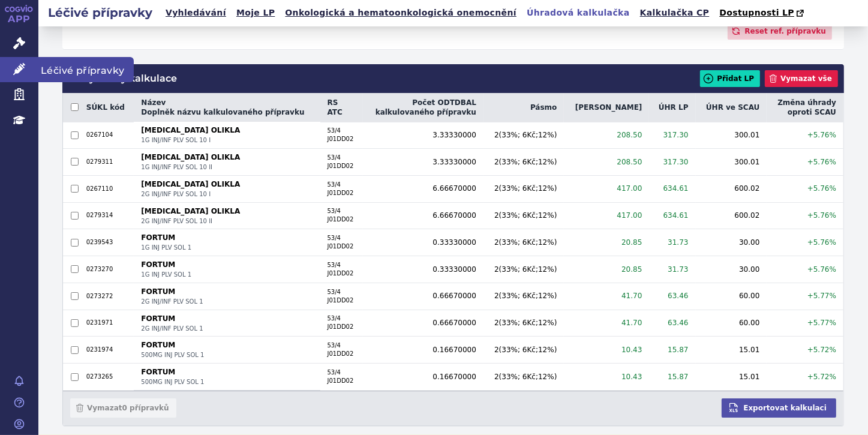  Describe the element at coordinates (672, 107) in the screenshot. I see `th: ÚHR LP` at that location.